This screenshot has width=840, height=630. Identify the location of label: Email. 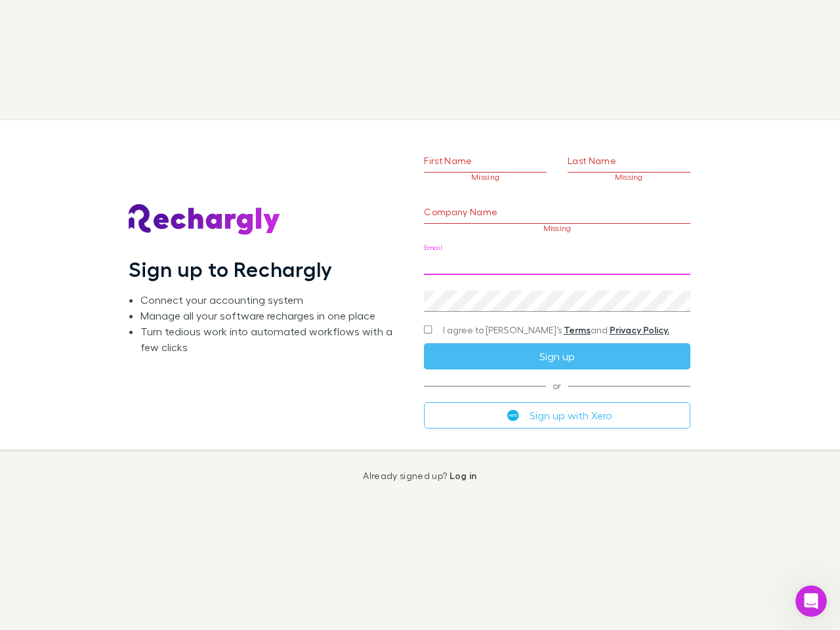
(432, 247).